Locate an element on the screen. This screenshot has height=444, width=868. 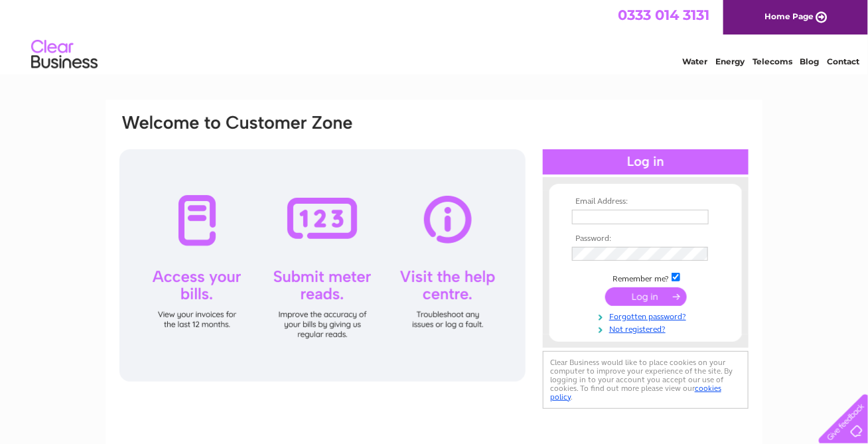
img: logo.png is located at coordinates (64, 54).